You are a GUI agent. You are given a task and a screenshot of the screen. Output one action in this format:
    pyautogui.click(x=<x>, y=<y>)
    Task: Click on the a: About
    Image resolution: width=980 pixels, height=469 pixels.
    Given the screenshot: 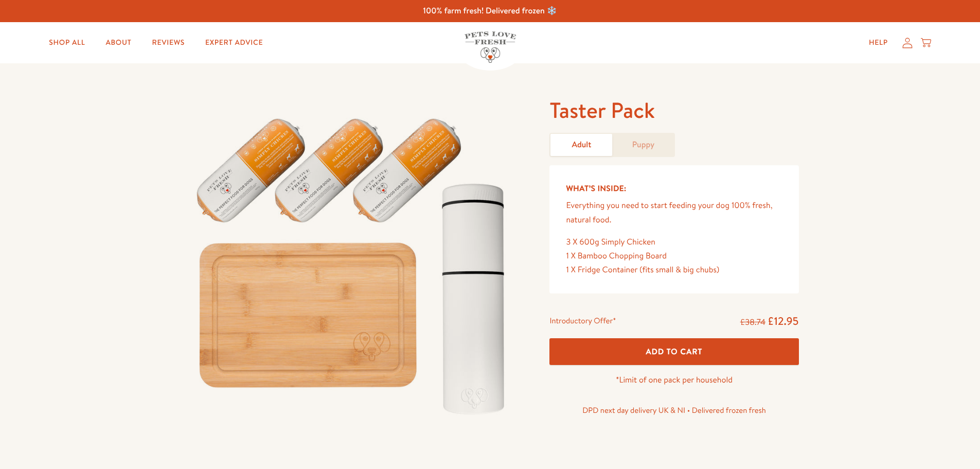 What is the action you would take?
    pyautogui.click(x=118, y=43)
    